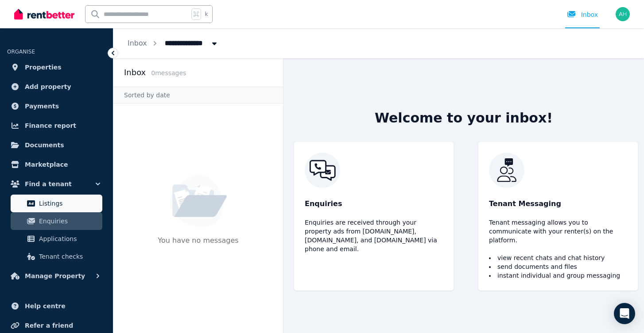  I want to click on p: You have no messages, so click(198, 249).